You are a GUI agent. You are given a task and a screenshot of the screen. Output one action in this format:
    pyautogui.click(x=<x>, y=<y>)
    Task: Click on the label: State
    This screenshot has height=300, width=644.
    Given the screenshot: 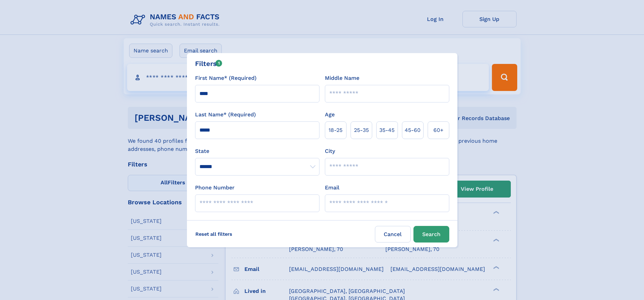 What is the action you would take?
    pyautogui.click(x=257, y=151)
    